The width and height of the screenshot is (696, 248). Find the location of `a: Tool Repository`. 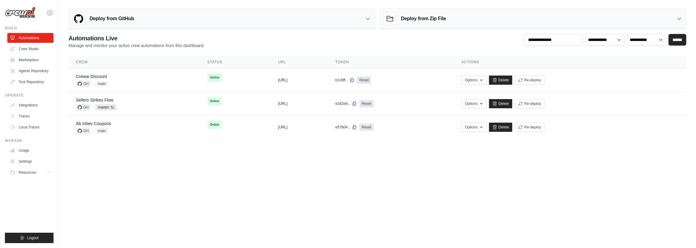

a: Tool Repository is located at coordinates (30, 82).